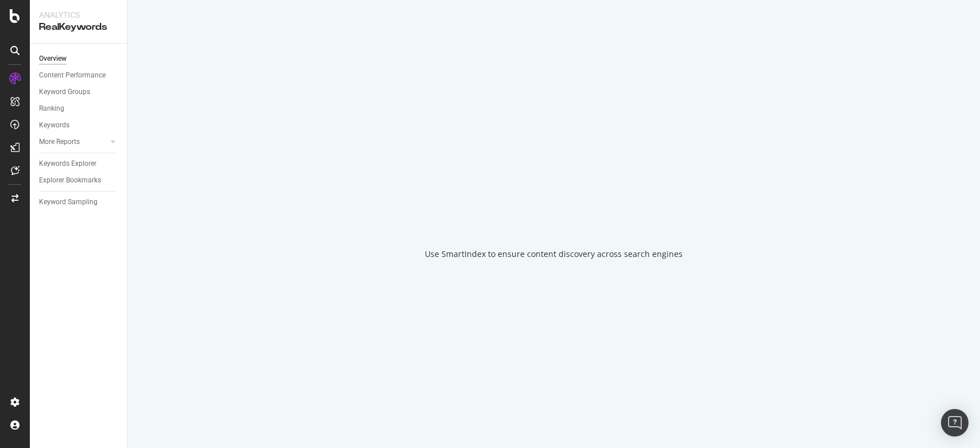 The width and height of the screenshot is (980, 448). Describe the element at coordinates (70, 180) in the screenshot. I see `div: Explorer Bookmarks` at that location.